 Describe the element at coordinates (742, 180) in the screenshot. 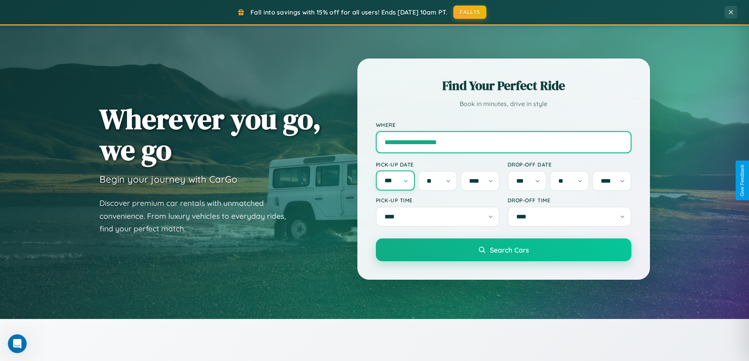

I see `div: Give Feedback` at that location.